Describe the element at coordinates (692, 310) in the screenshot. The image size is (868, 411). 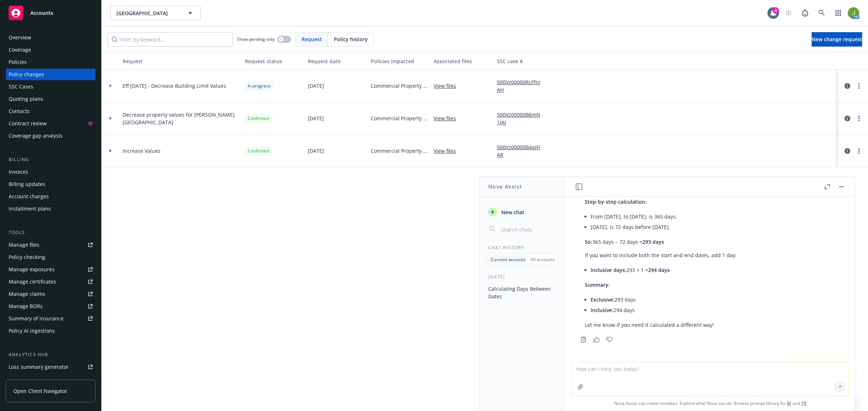
I see `li: 294 days` at that location.